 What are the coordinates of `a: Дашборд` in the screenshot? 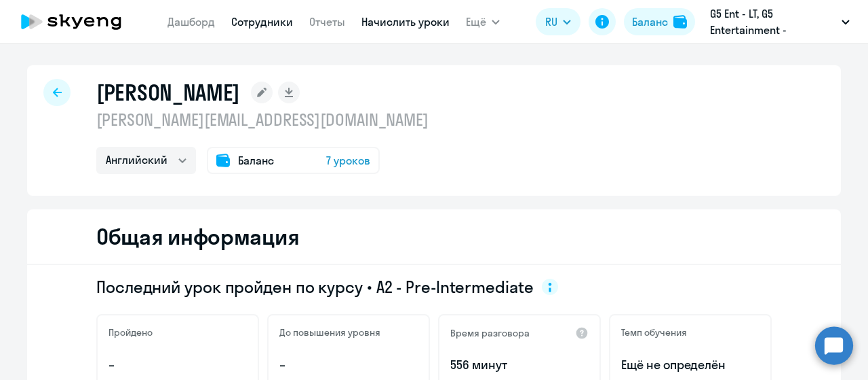 It's located at (192, 22).